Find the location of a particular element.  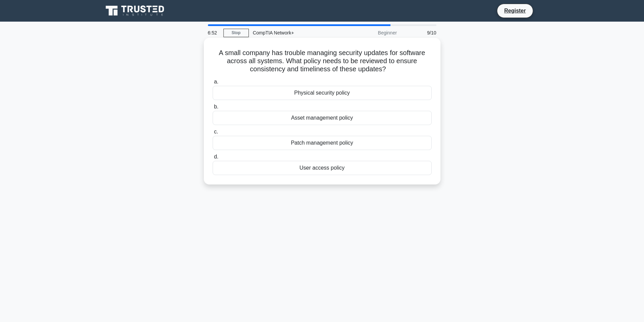

div: Physical security policy is located at coordinates (322, 93).